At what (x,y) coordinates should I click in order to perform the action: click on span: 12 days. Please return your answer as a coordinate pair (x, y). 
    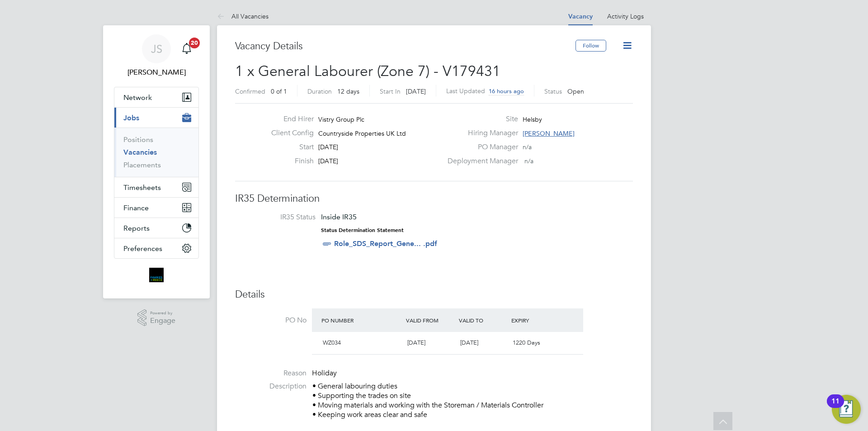
    Looking at the image, I should click on (348, 91).